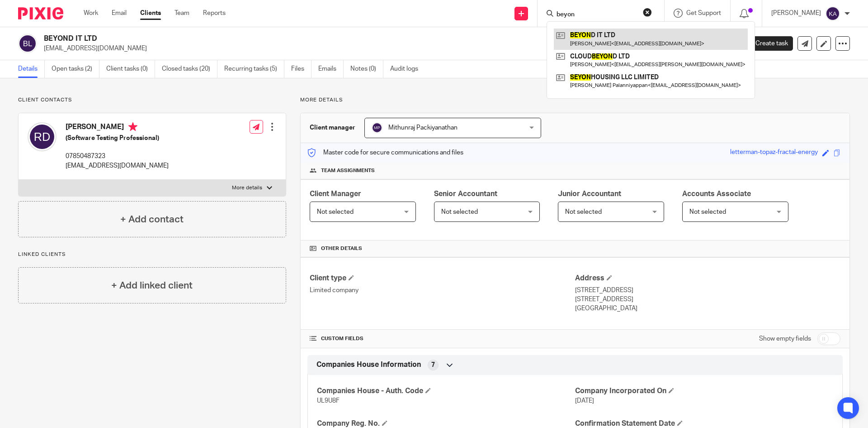  What do you see at coordinates (348, 171) in the screenshot?
I see `span: Team assignments` at bounding box center [348, 171].